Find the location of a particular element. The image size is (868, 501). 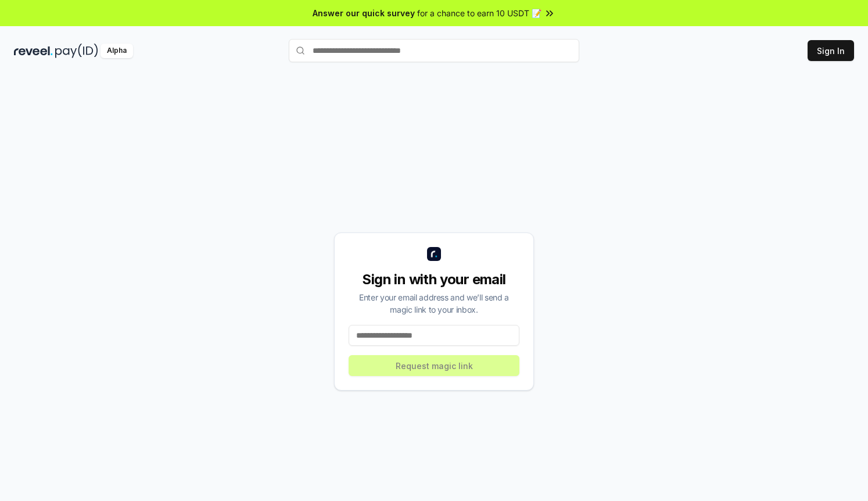

img: reveel_dark is located at coordinates (33, 50).